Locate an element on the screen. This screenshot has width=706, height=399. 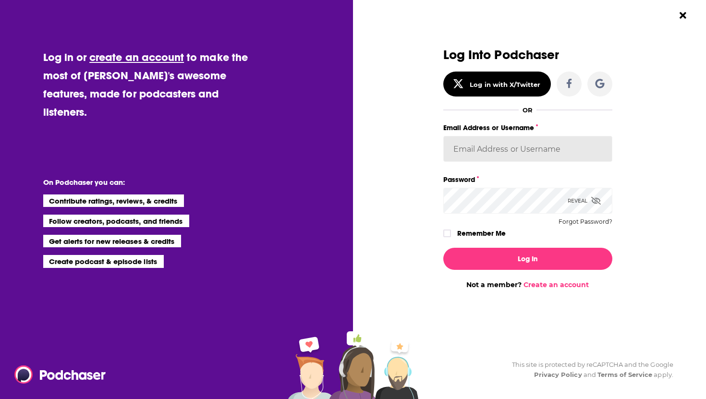
a: Terms of Service is located at coordinates (625, 374).